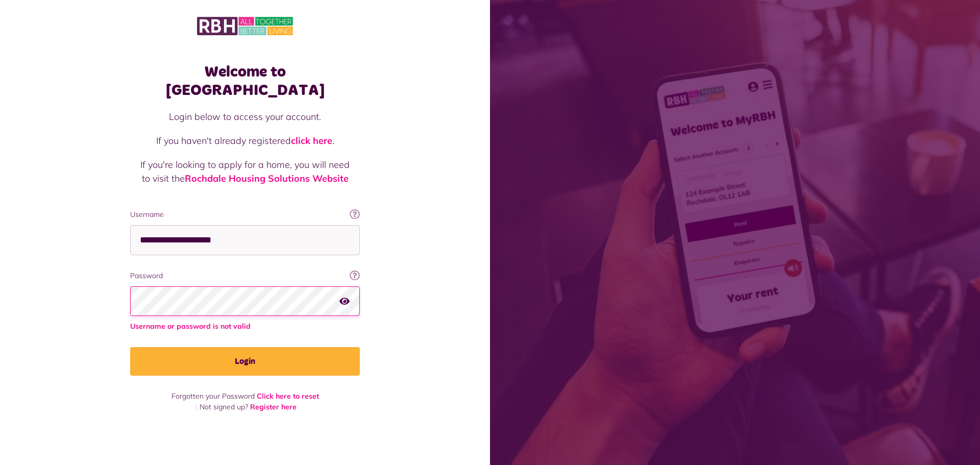 This screenshot has height=465, width=980. What do you see at coordinates (312, 140) in the screenshot?
I see `a: click here` at bounding box center [312, 140].